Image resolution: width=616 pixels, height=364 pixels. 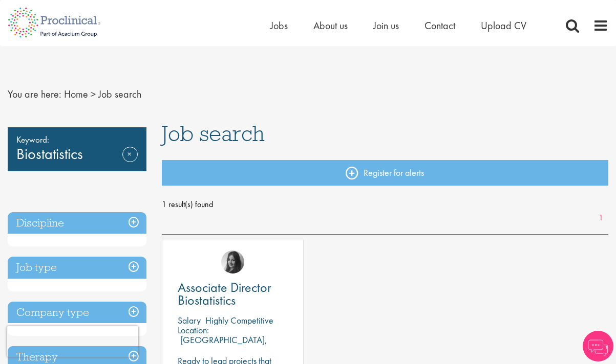 What do you see at coordinates (77, 313) in the screenshot?
I see `div: Company type` at bounding box center [77, 313].